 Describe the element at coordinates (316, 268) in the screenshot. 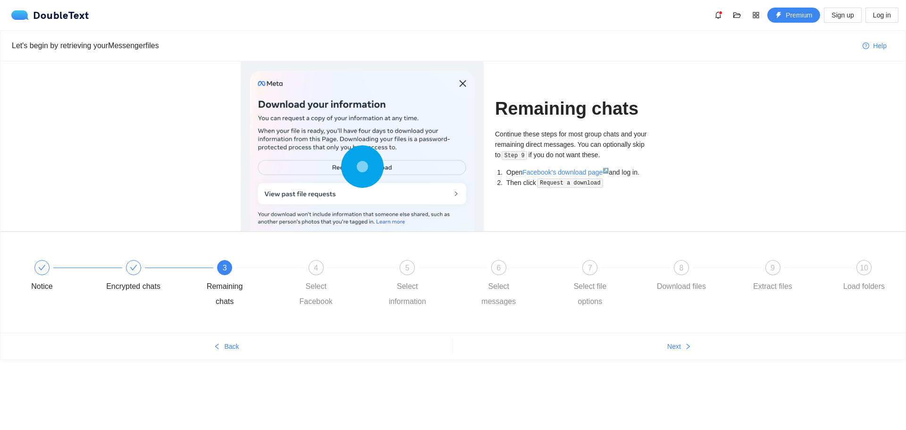

I see `span: 4` at that location.